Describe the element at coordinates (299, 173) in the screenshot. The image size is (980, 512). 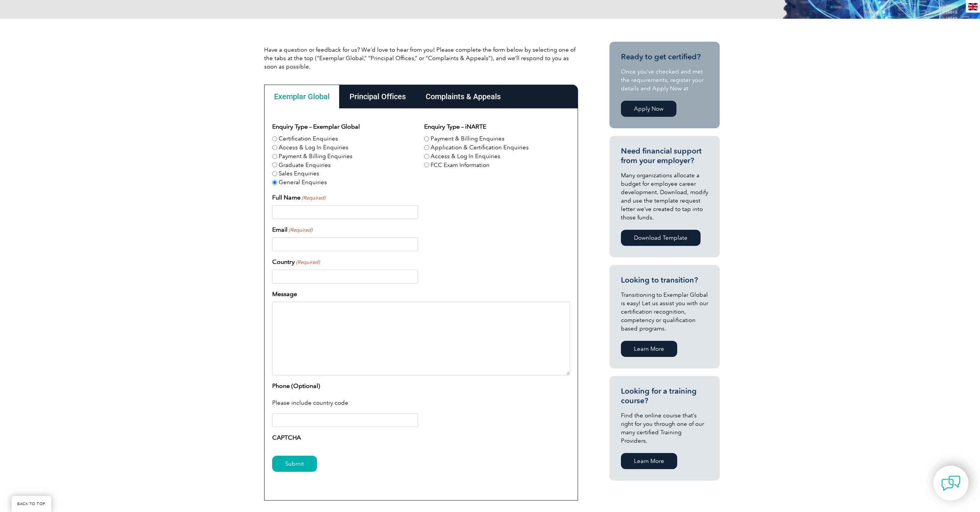
I see `label: Sales Enquiries` at that location.